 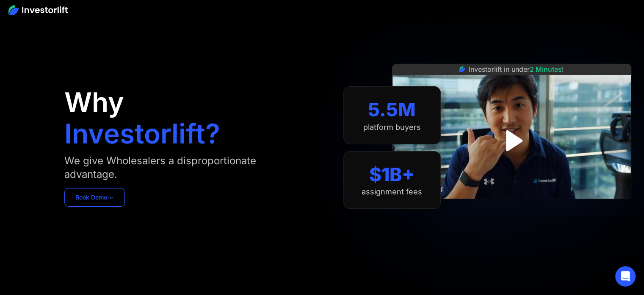 I want to click on div: platform buyers, so click(x=392, y=127).